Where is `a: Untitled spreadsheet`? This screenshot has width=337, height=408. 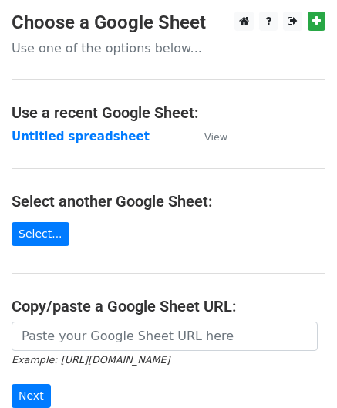 a: Untitled spreadsheet is located at coordinates (80, 137).